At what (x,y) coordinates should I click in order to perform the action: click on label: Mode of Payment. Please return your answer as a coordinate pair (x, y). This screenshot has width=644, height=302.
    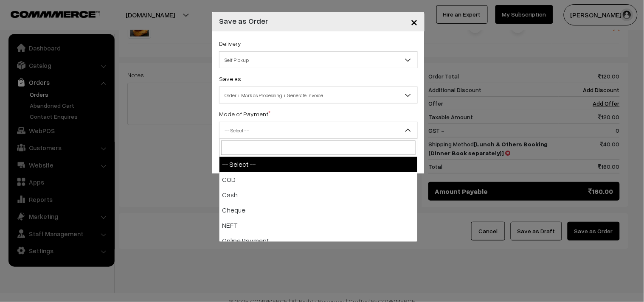
    Looking at the image, I should click on (245, 114).